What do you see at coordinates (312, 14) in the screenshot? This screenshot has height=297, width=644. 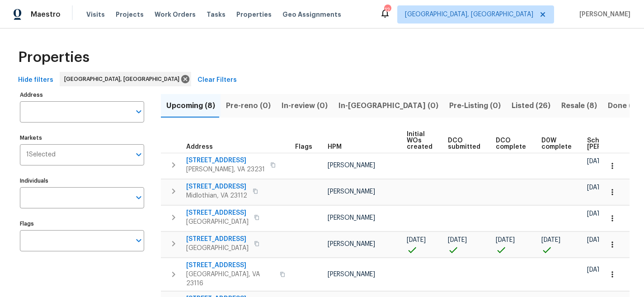 I see `span: Geo Assignments` at bounding box center [312, 14].